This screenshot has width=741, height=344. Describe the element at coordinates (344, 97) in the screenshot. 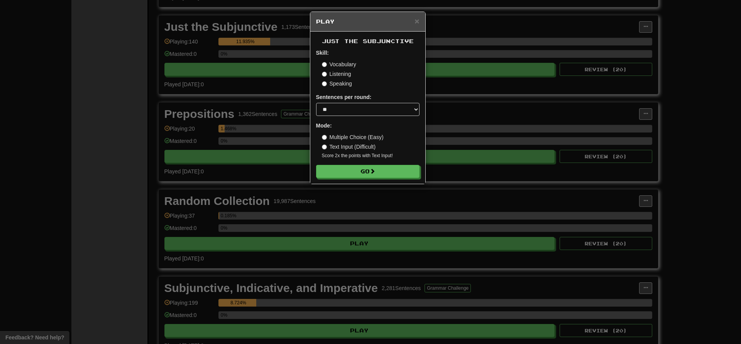

I see `label: Sentences per round:` at that location.